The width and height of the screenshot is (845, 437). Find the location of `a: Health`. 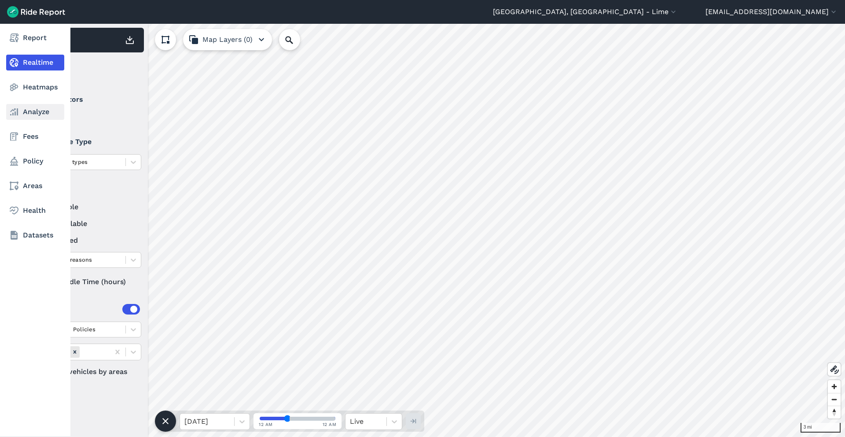

a: Health is located at coordinates (35, 210).